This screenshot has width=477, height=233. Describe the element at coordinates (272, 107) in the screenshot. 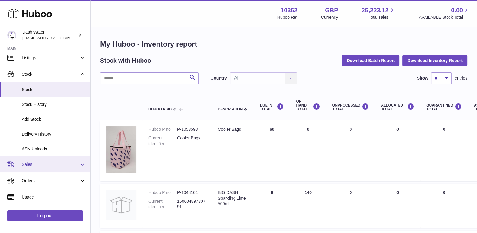

I see `div: DUE IN TOTAL` at that location.